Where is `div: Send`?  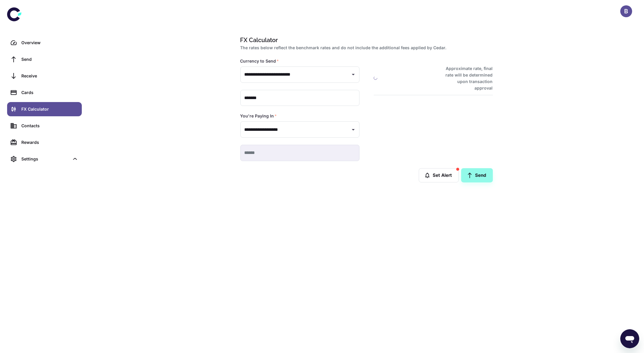 div: Send is located at coordinates (50, 60).